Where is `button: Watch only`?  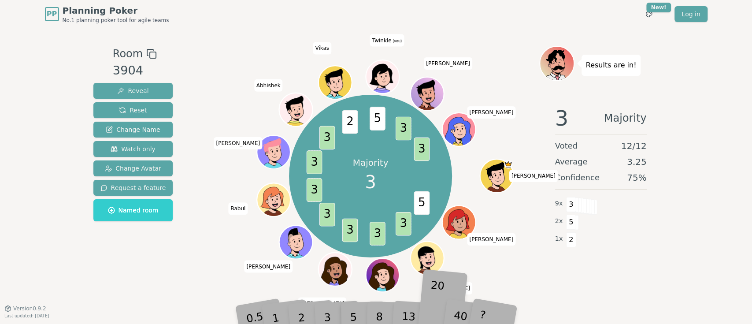 button: Watch only is located at coordinates (133, 149).